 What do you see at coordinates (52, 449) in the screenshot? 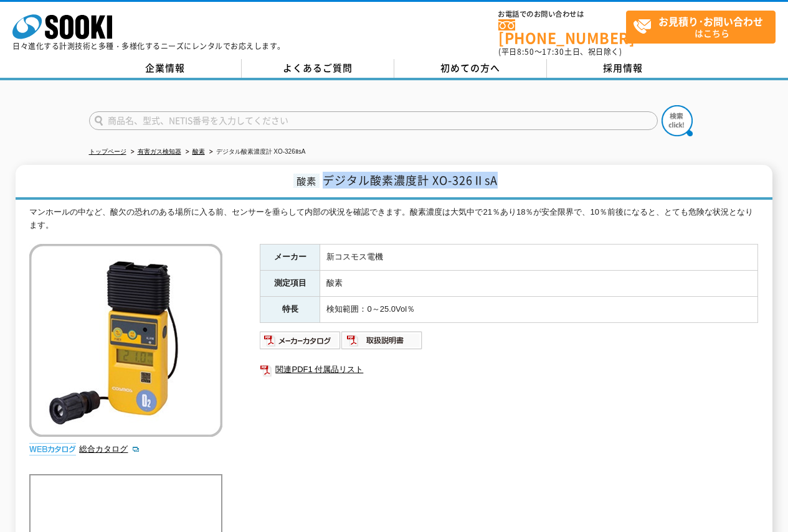
I see `img: webカタログ` at bounding box center [52, 449].